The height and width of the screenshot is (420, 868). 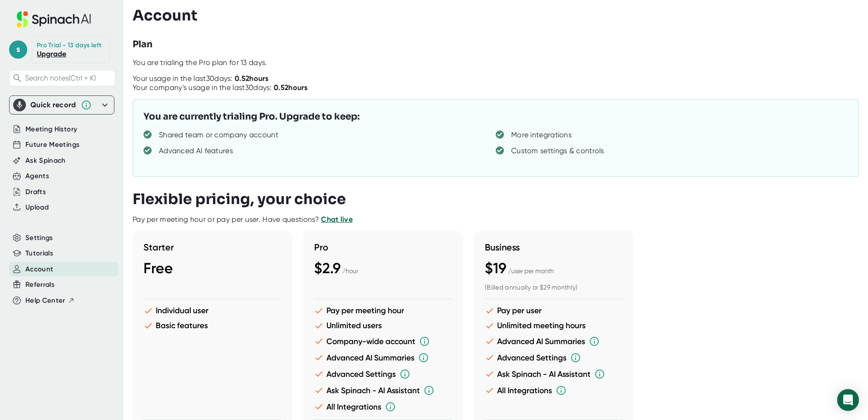 What do you see at coordinates (36, 207) in the screenshot?
I see `span: Upload` at bounding box center [36, 207].